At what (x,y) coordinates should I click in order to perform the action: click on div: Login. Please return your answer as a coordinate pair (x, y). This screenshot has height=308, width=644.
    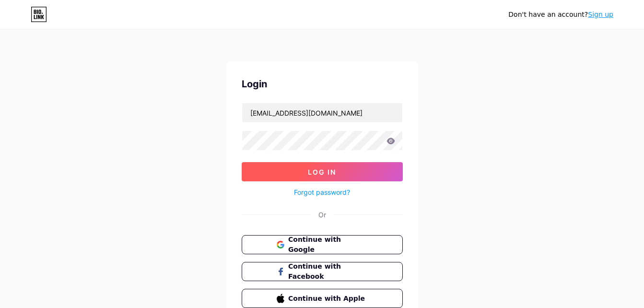
    Looking at the image, I should click on (322, 84).